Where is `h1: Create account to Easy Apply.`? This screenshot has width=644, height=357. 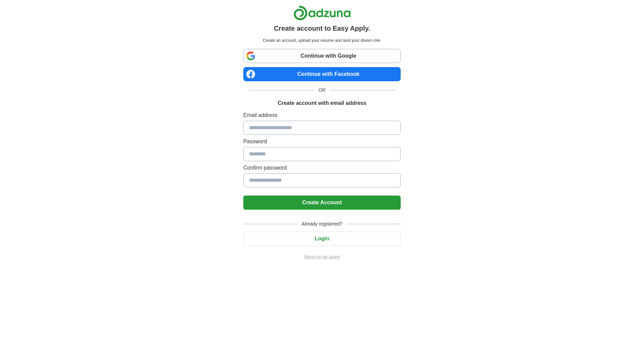 h1: Create account to Easy Apply. is located at coordinates (322, 28).